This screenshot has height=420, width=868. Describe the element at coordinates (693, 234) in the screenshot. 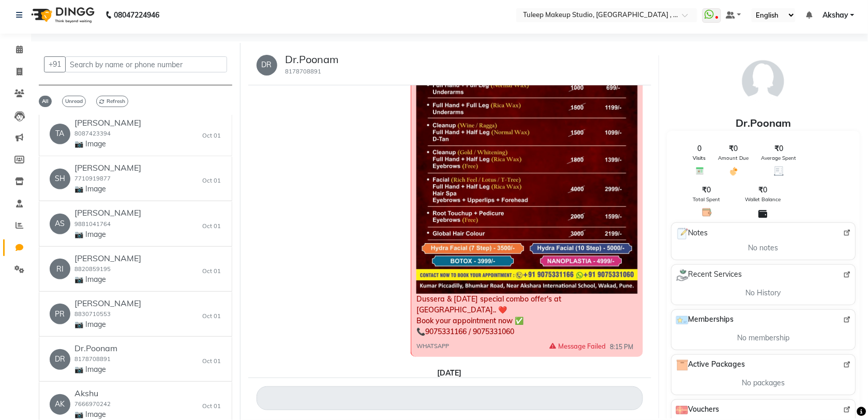

I see `span: Notes` at that location.